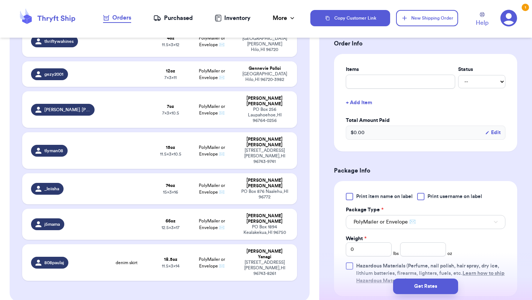  Describe the element at coordinates (264, 194) in the screenshot. I see `div: PO Box 876 Naalehu , HI 96772` at that location.